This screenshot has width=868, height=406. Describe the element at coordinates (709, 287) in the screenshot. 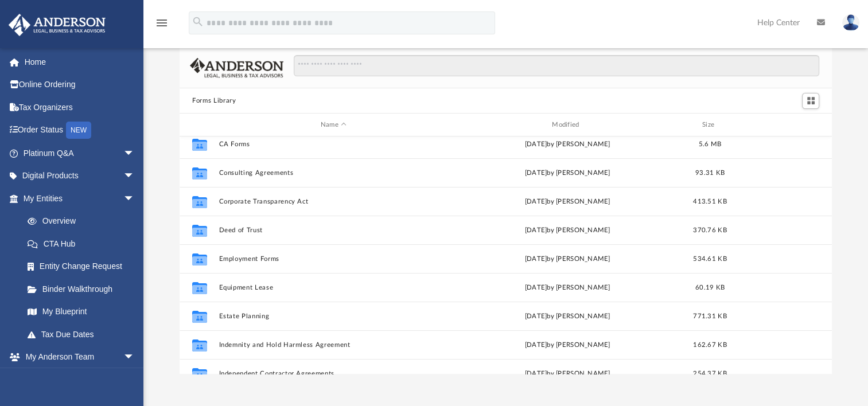

I see `span: 60.19 KB` at that location.